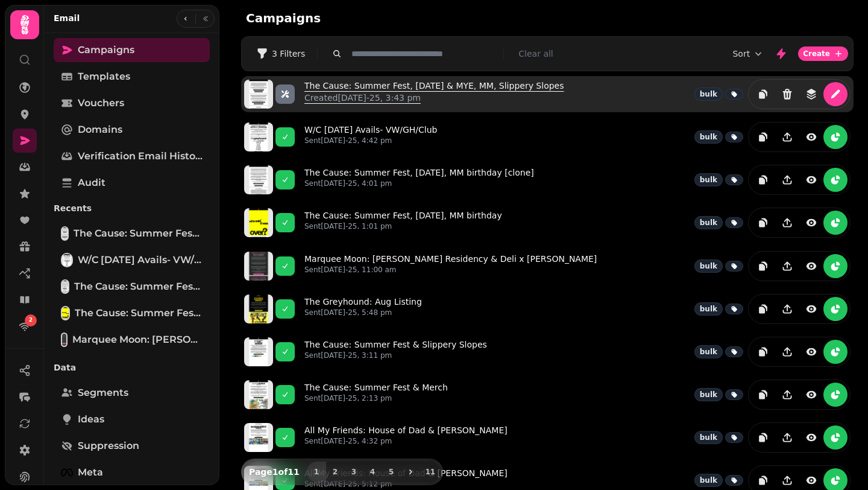 The height and width of the screenshot is (490, 868). Describe the element at coordinates (131, 393) in the screenshot. I see `a: Segments` at that location.